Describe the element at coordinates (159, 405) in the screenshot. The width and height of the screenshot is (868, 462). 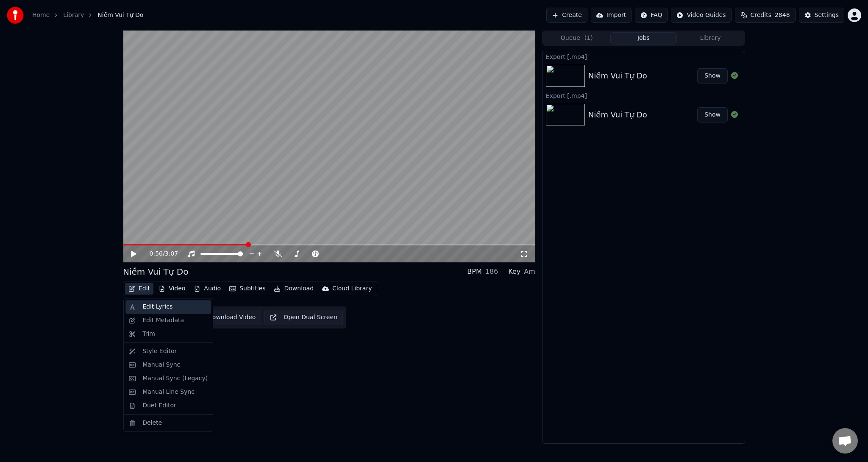
I see `div: Duet Editor` at that location.